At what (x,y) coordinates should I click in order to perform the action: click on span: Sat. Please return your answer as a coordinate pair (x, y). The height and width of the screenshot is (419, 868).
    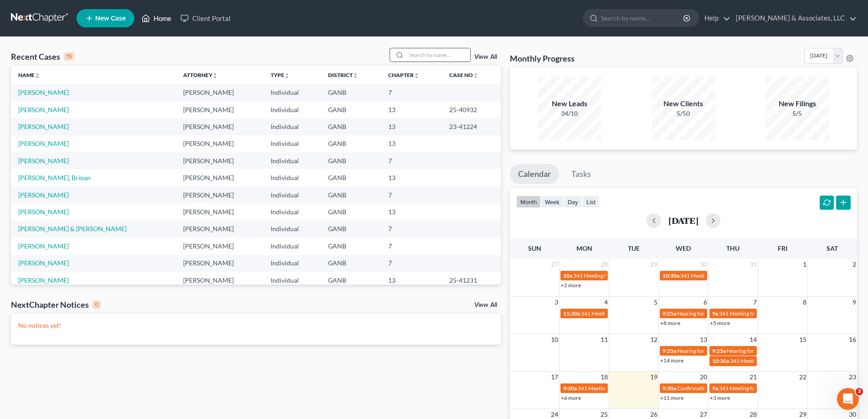
    Looking at the image, I should click on (832, 248).